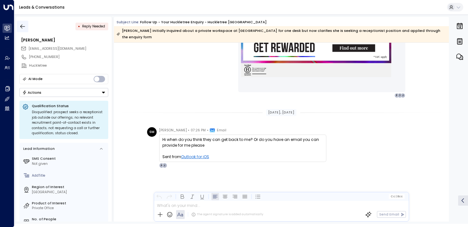 The image size is (468, 227). I want to click on label: Region of Interest, so click(69, 187).